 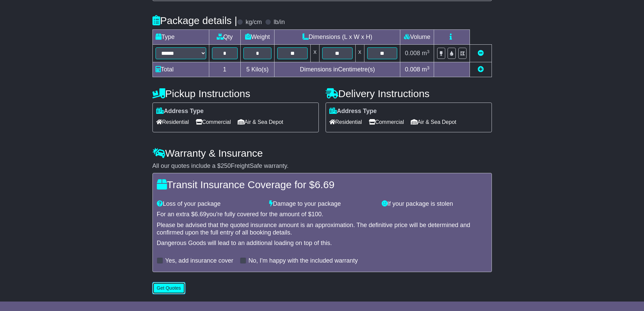 I want to click on label: lb/in, so click(x=278, y=23).